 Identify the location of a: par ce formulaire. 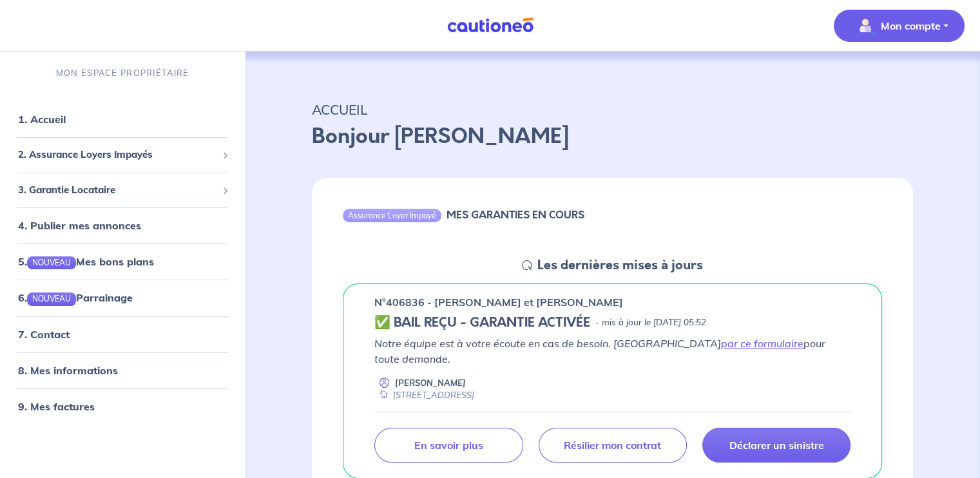
(763, 343).